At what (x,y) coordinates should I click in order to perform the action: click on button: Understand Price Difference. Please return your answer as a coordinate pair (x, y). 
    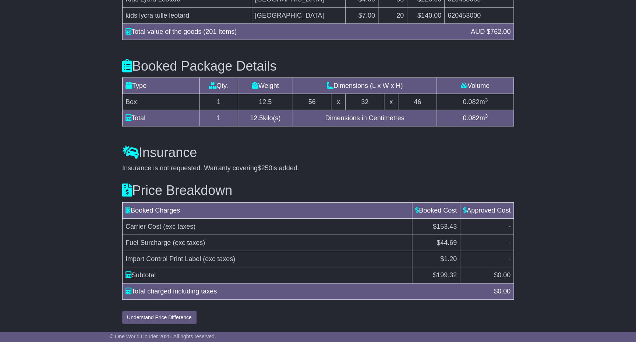
    Looking at the image, I should click on (159, 318).